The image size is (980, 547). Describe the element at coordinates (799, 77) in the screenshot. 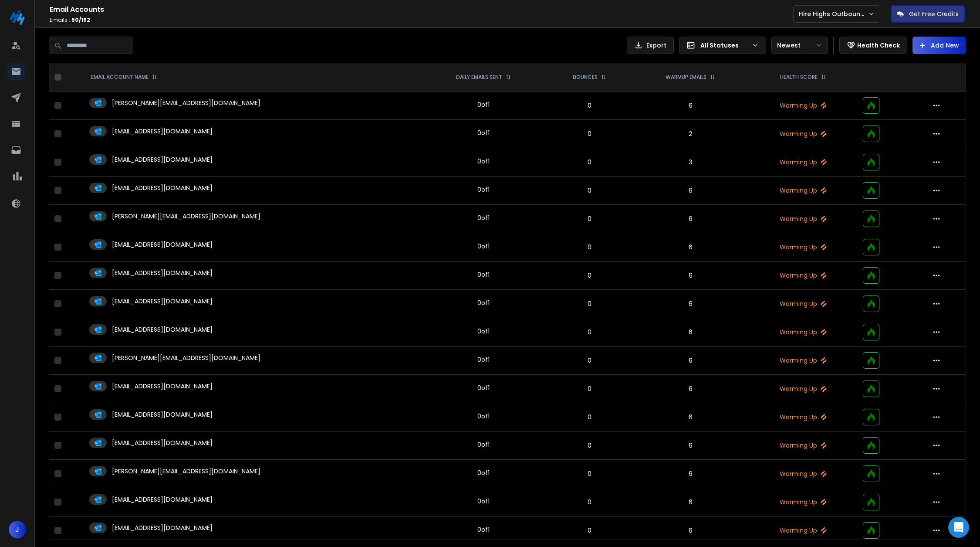

I see `p: HEALTH SCORE` at that location.